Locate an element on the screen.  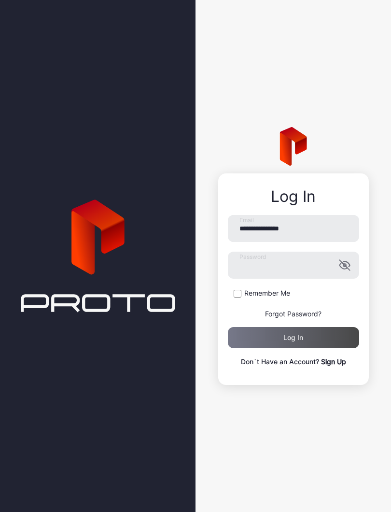
p: Don`t Have an Account? is located at coordinates (294, 362).